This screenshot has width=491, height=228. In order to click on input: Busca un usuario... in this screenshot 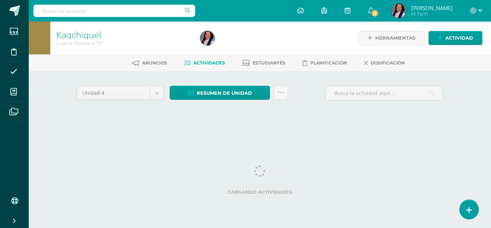, I will do `click(114, 11)`.